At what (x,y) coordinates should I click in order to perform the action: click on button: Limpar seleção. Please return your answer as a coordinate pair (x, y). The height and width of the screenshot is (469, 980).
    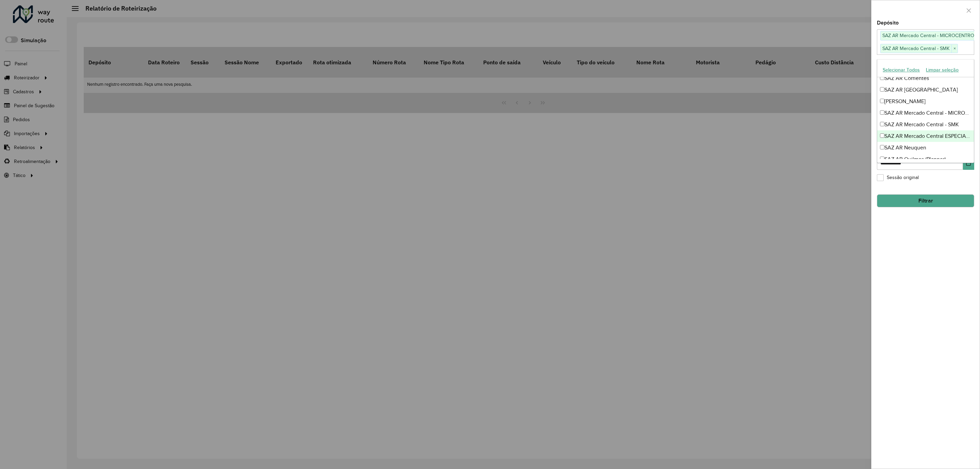
    Looking at the image, I should click on (942, 70).